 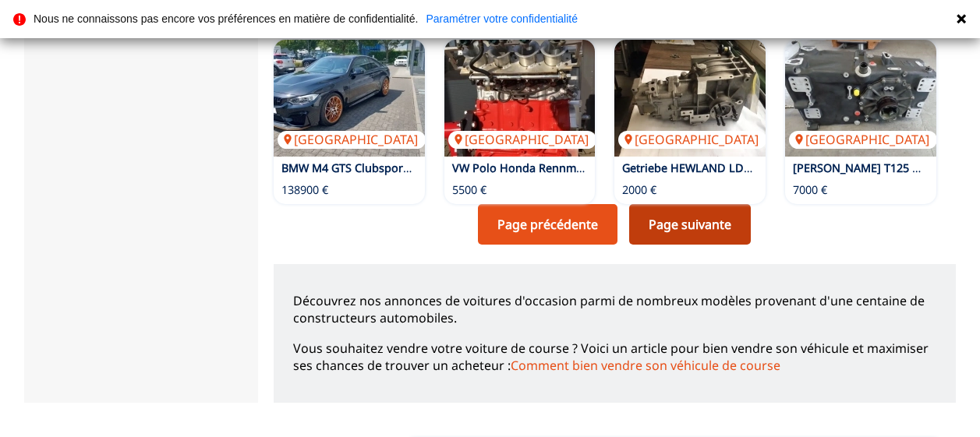 What do you see at coordinates (614, 357) in the screenshot?
I see `p: Vous souhaitez vendre votre voiture de course ? Voici un article pour bien vendre son véhicule et...` at bounding box center [614, 357].